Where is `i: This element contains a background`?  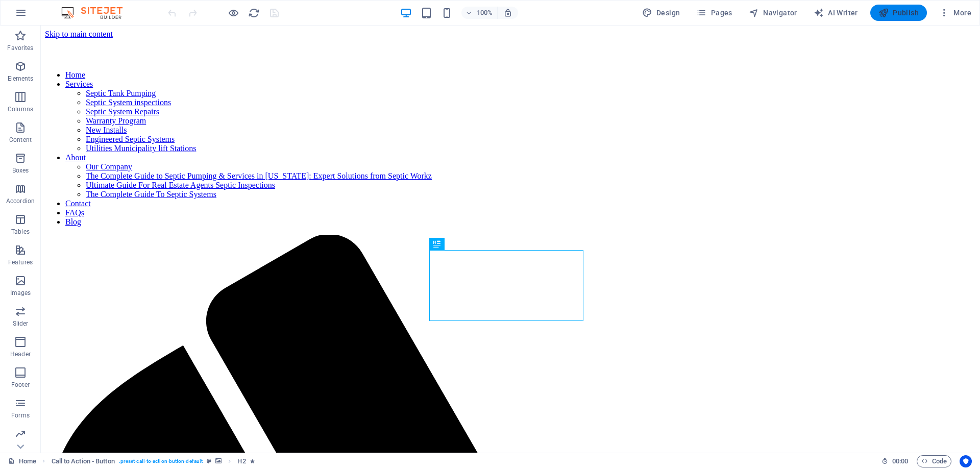 i: This element contains a background is located at coordinates (218, 461).